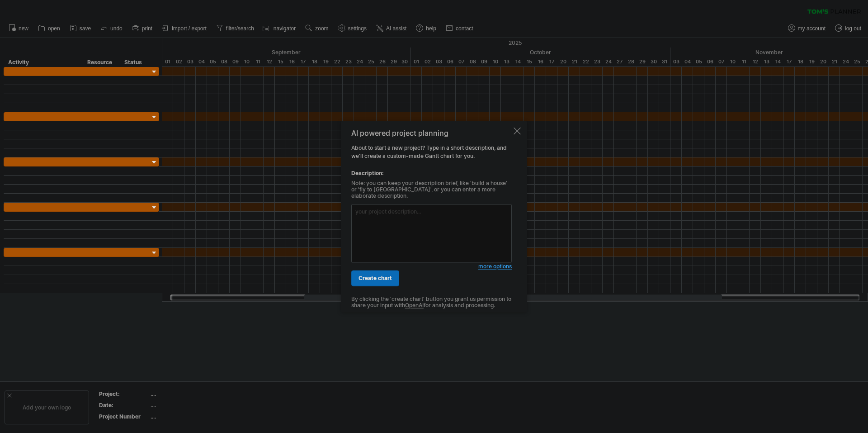 The height and width of the screenshot is (433, 868). What do you see at coordinates (431, 133) in the screenshot?
I see `div: AI powered project planning` at bounding box center [431, 133].